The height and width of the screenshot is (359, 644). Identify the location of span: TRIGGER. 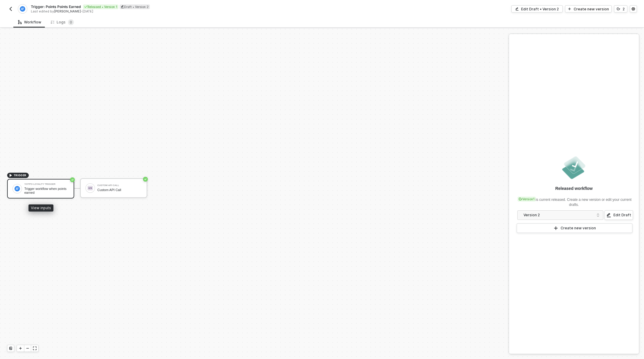
(20, 175).